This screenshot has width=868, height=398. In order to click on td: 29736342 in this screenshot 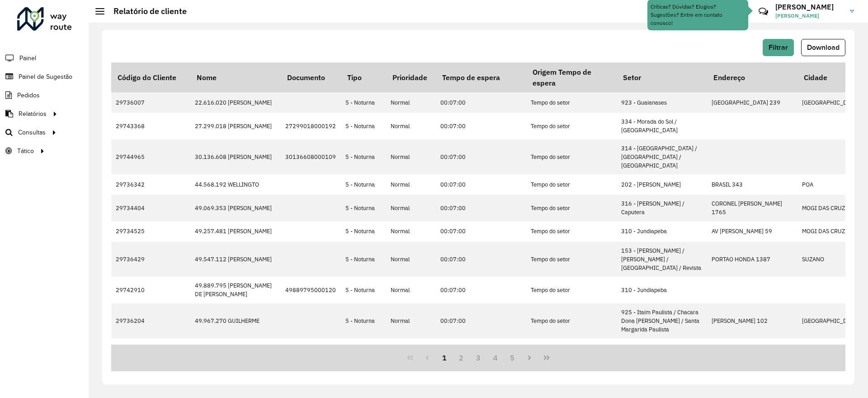, I will do `click(151, 184)`.